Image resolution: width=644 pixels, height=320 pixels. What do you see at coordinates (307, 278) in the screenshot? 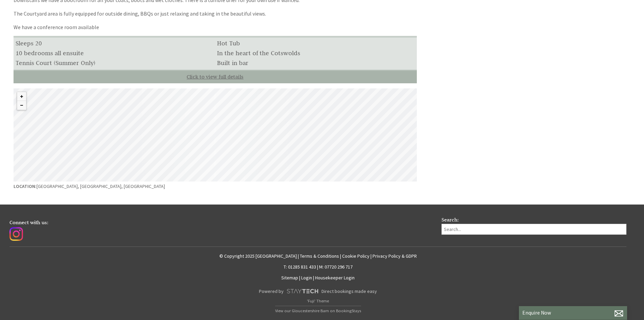
I see `a: Login` at bounding box center [307, 278].